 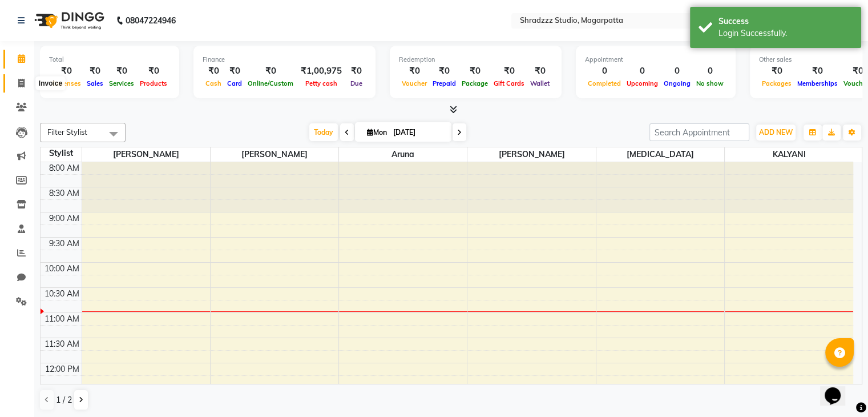 I want to click on div: Login Successfully., so click(x=785, y=33).